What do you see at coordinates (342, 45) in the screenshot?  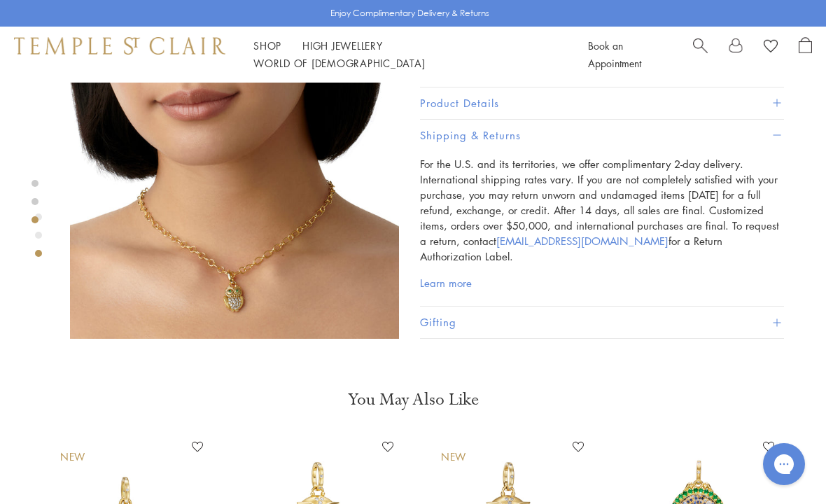 I see `a: High JewelleryHigh Jewellery` at bounding box center [342, 45].